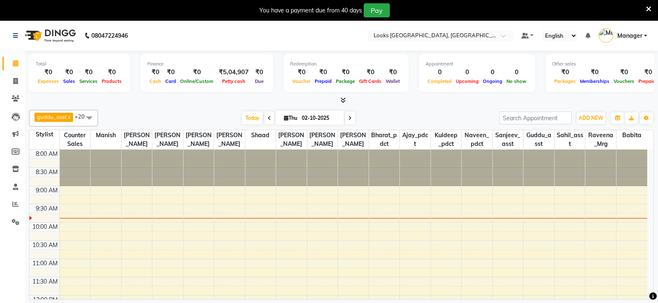 This screenshot has height=303, width=658. I want to click on span: Services, so click(88, 81).